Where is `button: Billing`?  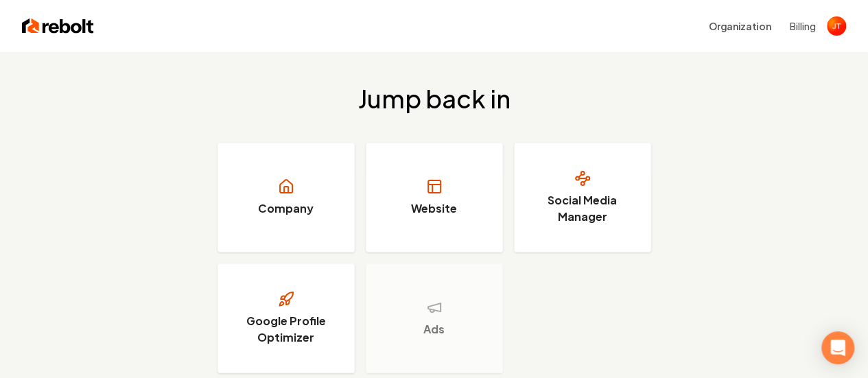
button: Billing is located at coordinates (803, 26).